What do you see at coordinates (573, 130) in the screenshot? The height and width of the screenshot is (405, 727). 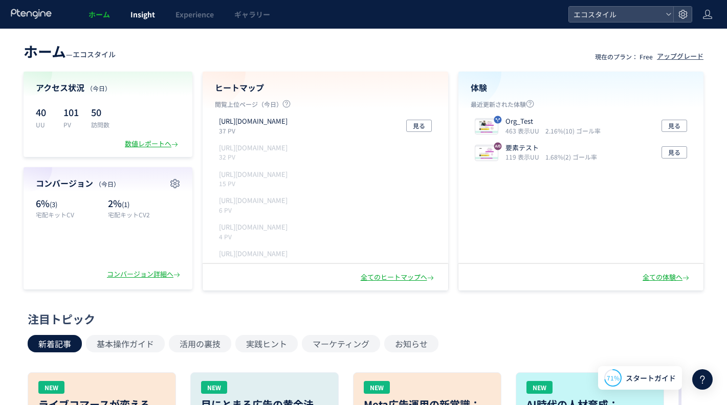 I see `i: 2.16%(10) ゴール率` at bounding box center [573, 130].